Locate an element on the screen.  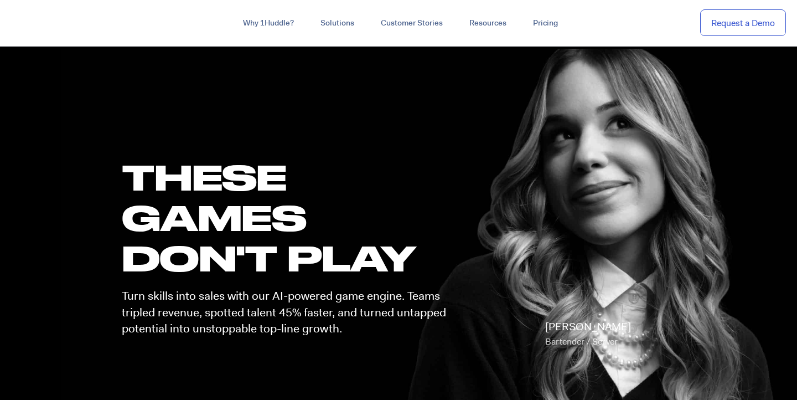
a: Pricing is located at coordinates (545, 23).